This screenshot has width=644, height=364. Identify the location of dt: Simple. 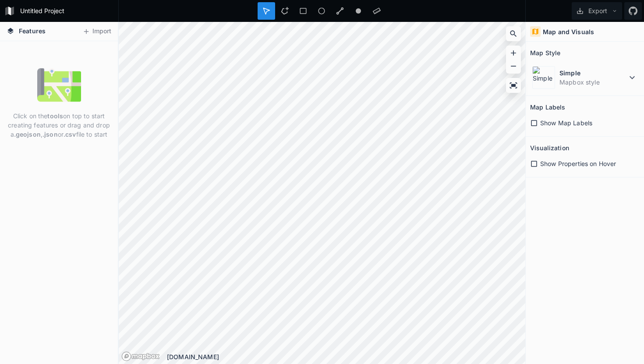
(593, 73).